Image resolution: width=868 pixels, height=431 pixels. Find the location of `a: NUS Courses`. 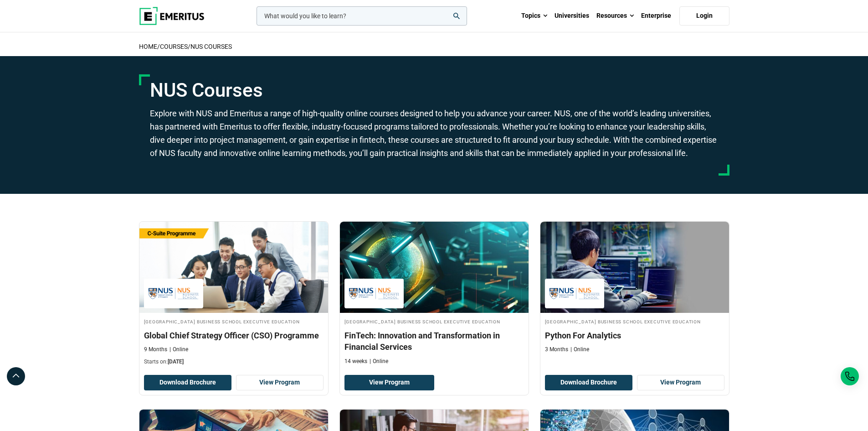

a: NUS Courses is located at coordinates (211, 46).